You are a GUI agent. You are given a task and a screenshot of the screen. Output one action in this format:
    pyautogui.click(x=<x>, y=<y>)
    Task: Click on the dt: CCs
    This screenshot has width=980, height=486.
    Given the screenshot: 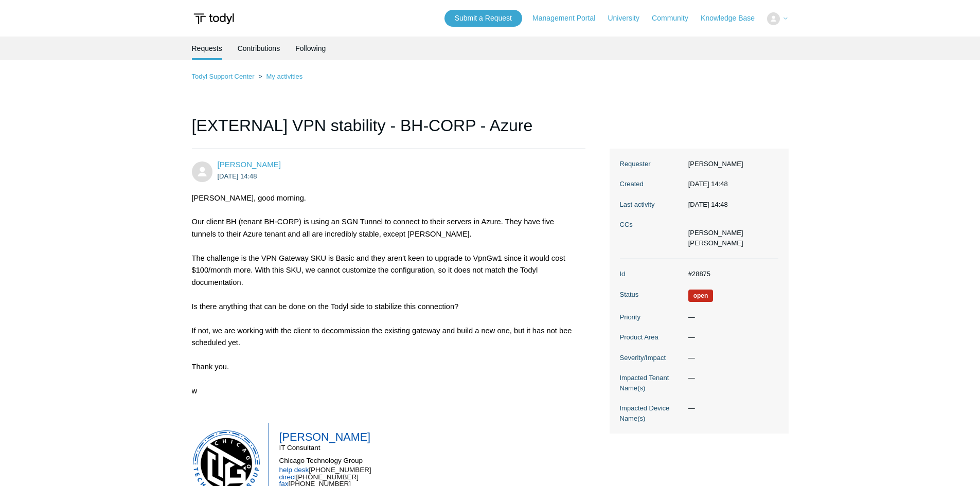 What is the action you would take?
    pyautogui.click(x=651, y=225)
    